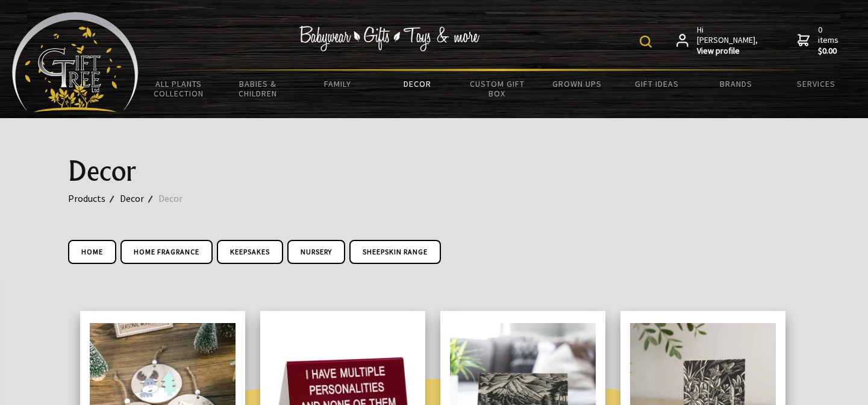  Describe the element at coordinates (316, 252) in the screenshot. I see `a: Nursery` at that location.